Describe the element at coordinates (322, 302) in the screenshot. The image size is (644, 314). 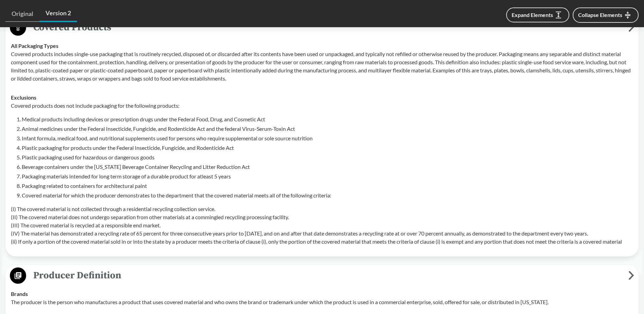
I see `p: The producer is the person who manufactures a product that uses covered material and who owns the...` at that location.